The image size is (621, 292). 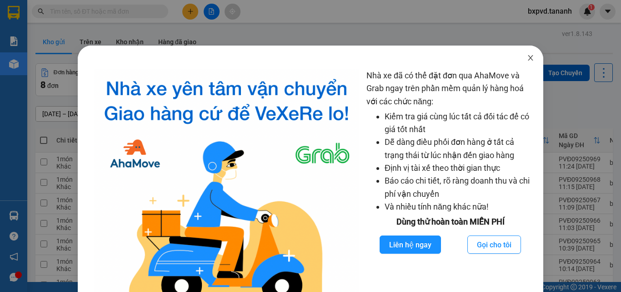 I want to click on span: Gọi cho tôi, so click(x=494, y=244).